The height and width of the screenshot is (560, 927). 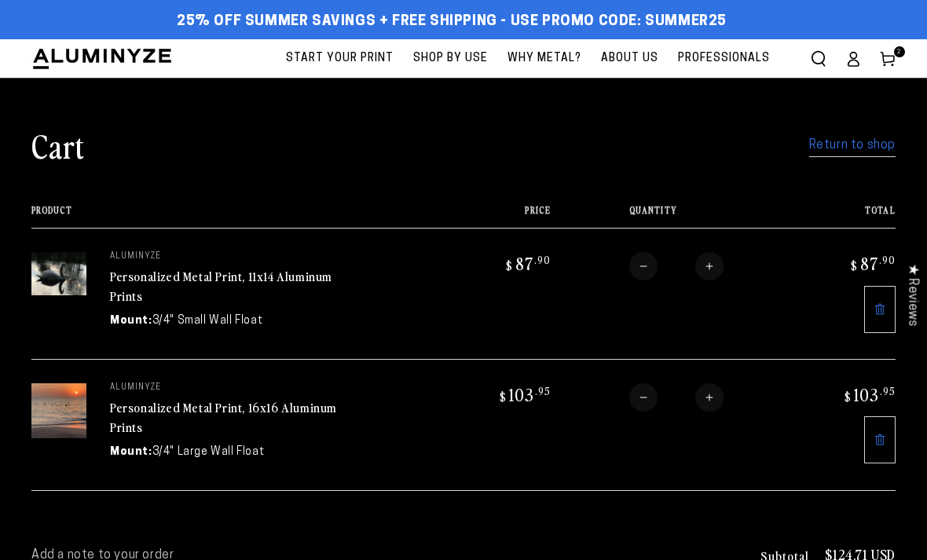 What do you see at coordinates (723, 58) in the screenshot?
I see `a: Professionals` at bounding box center [723, 58].